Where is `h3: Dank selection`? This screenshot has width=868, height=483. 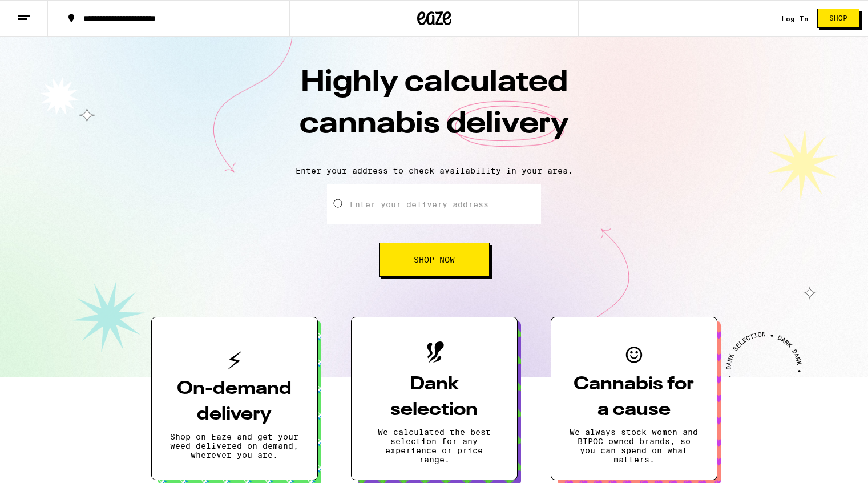 h3: Dank selection is located at coordinates (434, 397).